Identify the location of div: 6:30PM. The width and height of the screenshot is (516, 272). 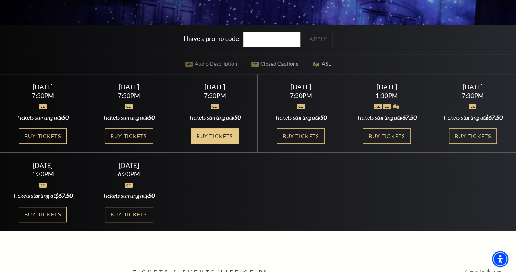
(129, 174).